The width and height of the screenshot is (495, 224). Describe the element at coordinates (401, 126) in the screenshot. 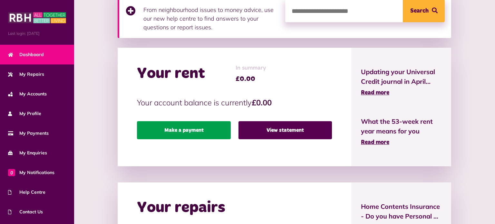

I see `span: What the 53-week rent year means for you` at that location.